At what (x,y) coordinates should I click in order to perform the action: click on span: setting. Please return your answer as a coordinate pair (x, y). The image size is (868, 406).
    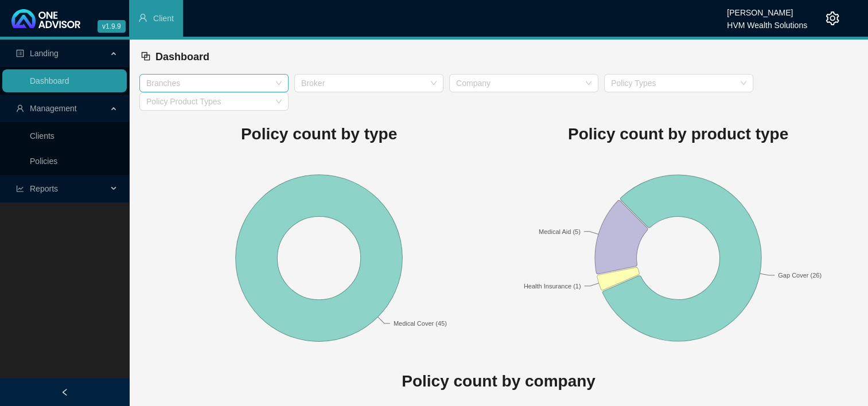
    Looking at the image, I should click on (832, 18).